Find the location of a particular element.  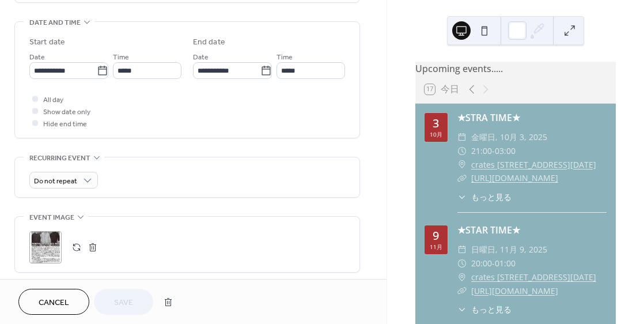

span: 21:00 is located at coordinates (481, 151).